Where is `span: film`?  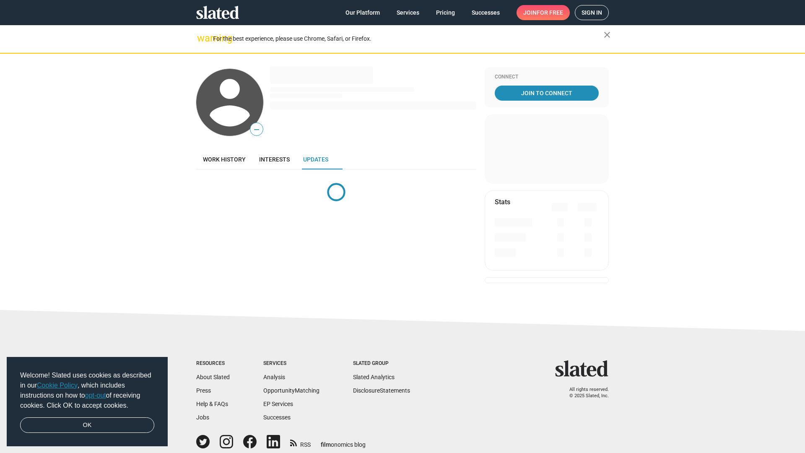 span: film is located at coordinates (326, 445).